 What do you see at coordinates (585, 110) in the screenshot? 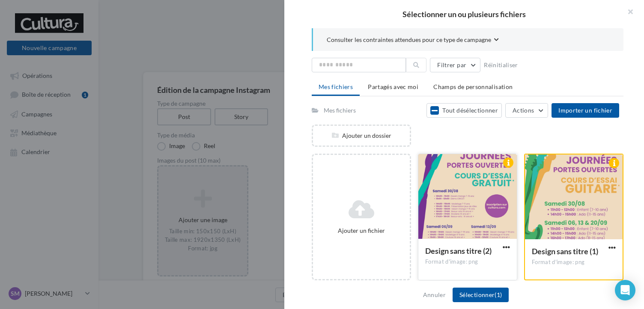
I see `button: Importer un fichier` at bounding box center [585, 110].